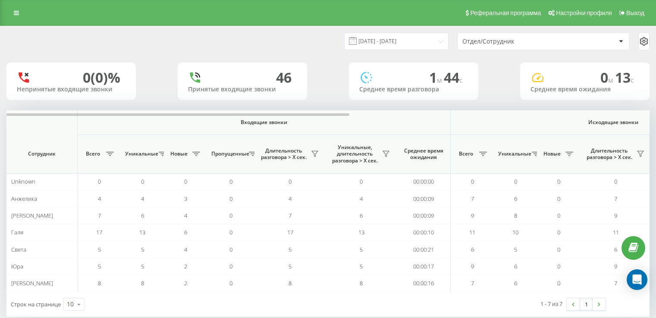  I want to click on span: Новые, so click(552, 154).